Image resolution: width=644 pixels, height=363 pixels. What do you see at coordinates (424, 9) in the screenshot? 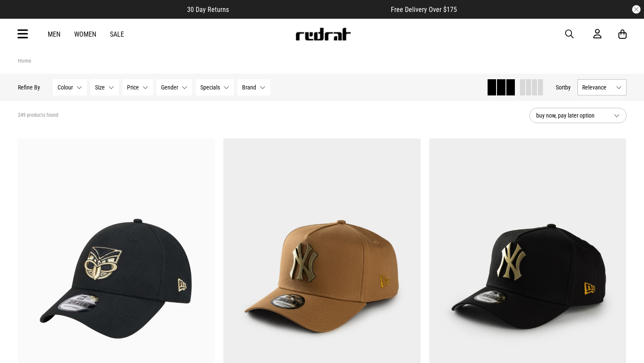
I see `span: Free Delivery Over $175` at bounding box center [424, 9].